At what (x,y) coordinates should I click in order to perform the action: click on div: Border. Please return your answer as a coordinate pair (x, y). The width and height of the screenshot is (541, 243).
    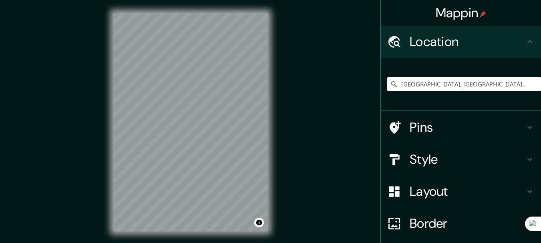
    Looking at the image, I should click on (461, 223).